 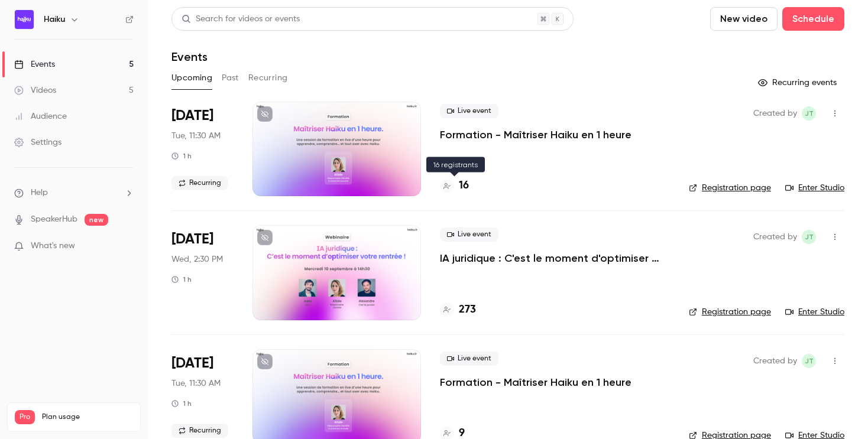 I want to click on span: Wed, 2:30 PM, so click(x=197, y=260).